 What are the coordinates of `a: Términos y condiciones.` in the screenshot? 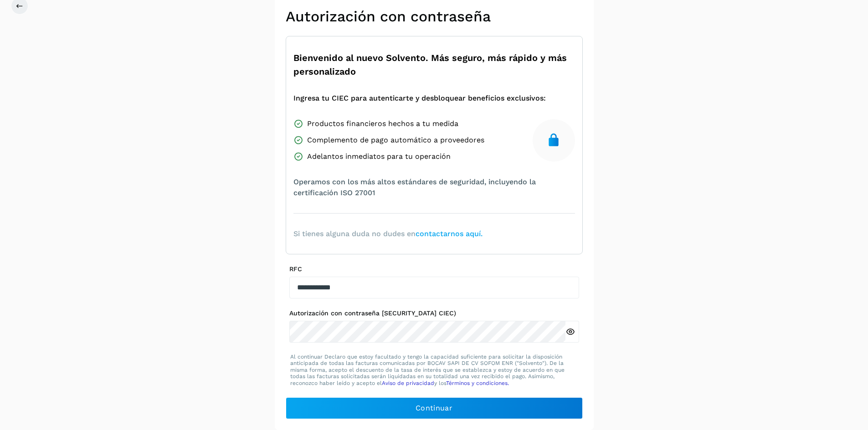 It's located at (477, 384).